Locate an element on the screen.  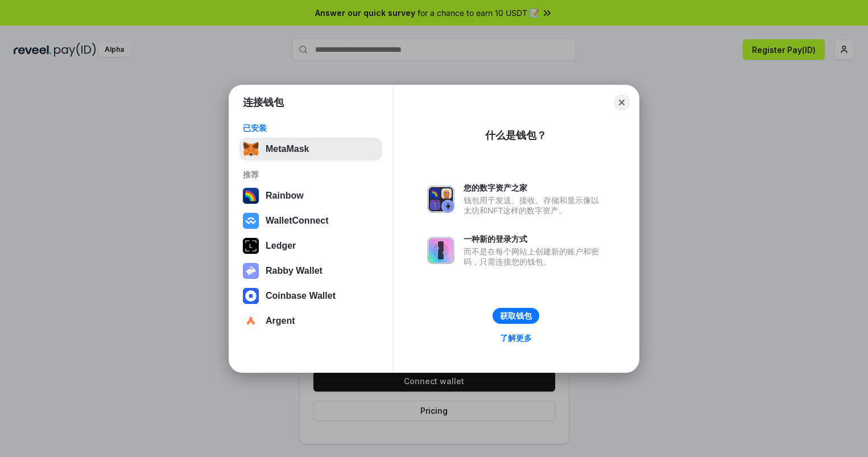
button: WalletConnect is located at coordinates (311, 221).